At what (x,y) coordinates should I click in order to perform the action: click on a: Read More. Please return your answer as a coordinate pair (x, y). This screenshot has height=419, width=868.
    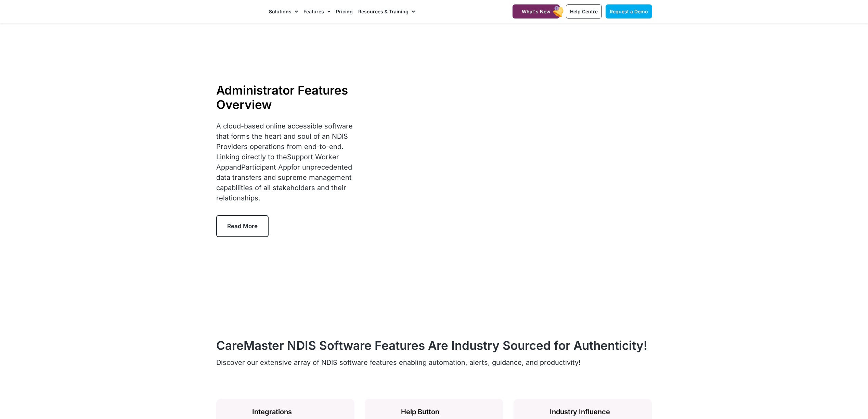
    Looking at the image, I should click on (242, 226).